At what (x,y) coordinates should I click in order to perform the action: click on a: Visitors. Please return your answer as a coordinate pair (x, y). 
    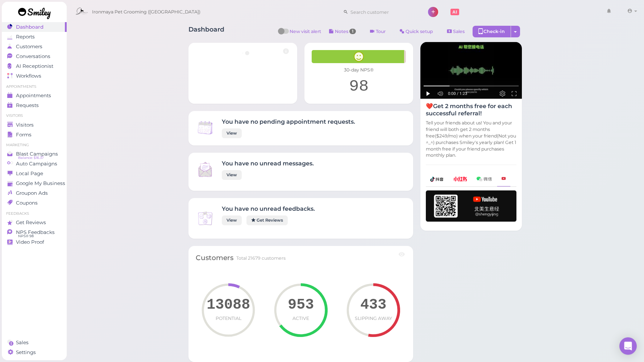
    Looking at the image, I should click on (34, 124).